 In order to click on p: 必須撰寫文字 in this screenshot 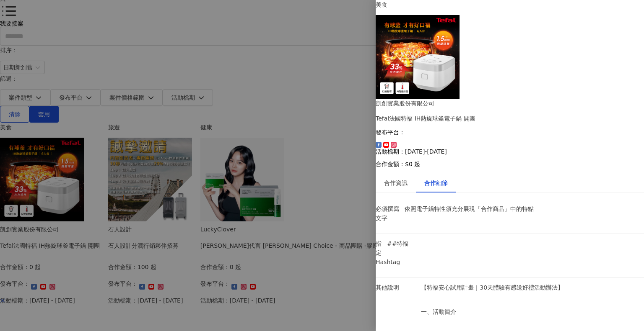, I will do `click(388, 213)`.